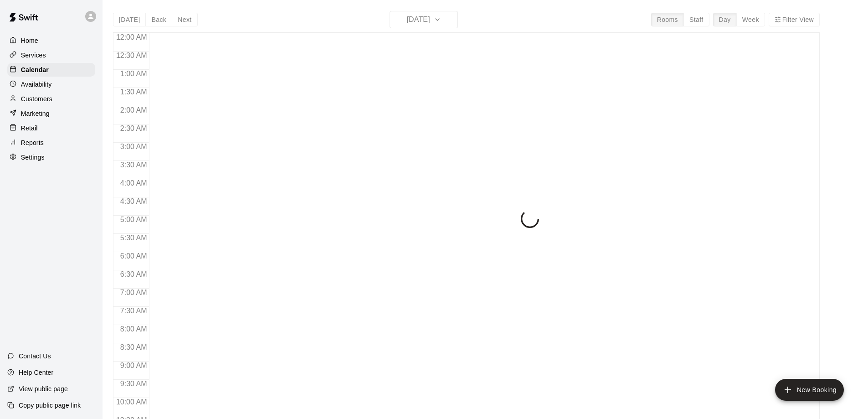 The image size is (868, 419). What do you see at coordinates (33, 55) in the screenshot?
I see `p: Services` at bounding box center [33, 55].